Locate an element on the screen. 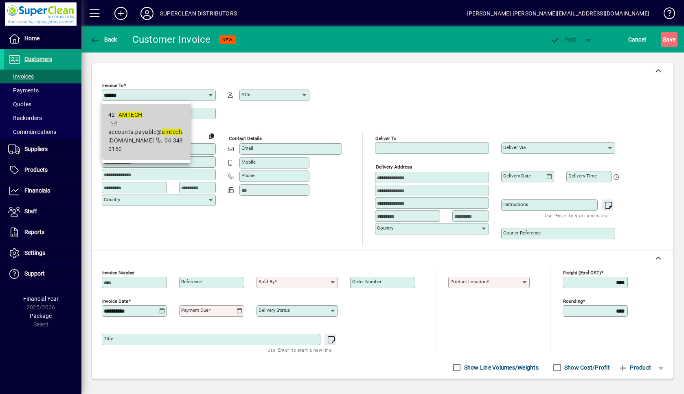 This screenshot has height=394, width=684. span: Reports is located at coordinates (34, 232).